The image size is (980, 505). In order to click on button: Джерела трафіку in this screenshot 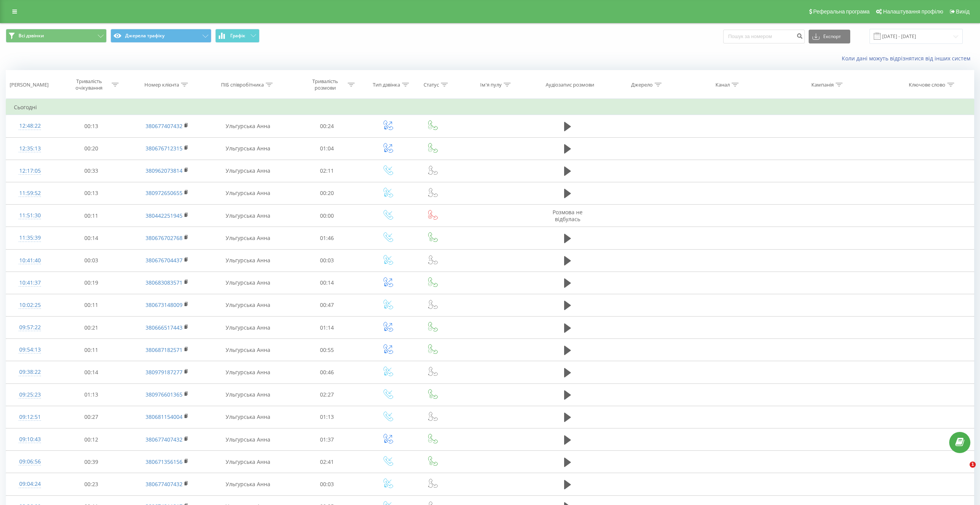, I will do `click(161, 36)`.